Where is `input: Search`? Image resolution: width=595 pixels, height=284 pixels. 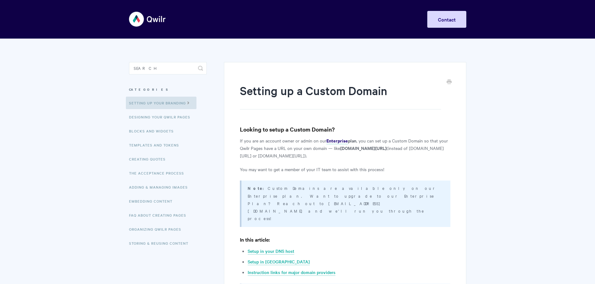
input: Search is located at coordinates (168, 68).